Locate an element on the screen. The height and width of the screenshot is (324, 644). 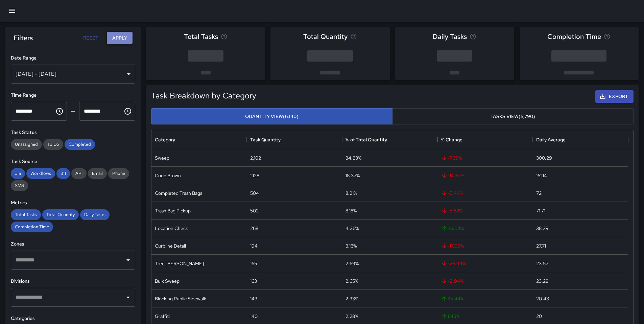
span: -17.09 % is located at coordinates (453, 246).